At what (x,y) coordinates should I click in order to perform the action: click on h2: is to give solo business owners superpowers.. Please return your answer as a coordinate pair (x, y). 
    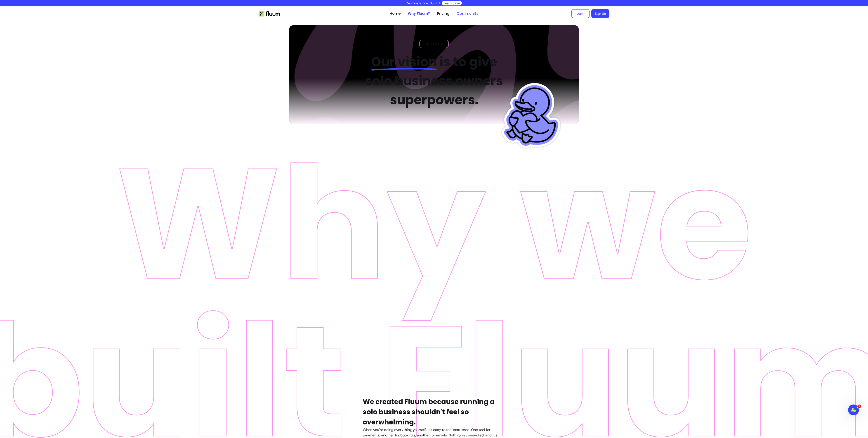
    Looking at the image, I should click on (434, 81).